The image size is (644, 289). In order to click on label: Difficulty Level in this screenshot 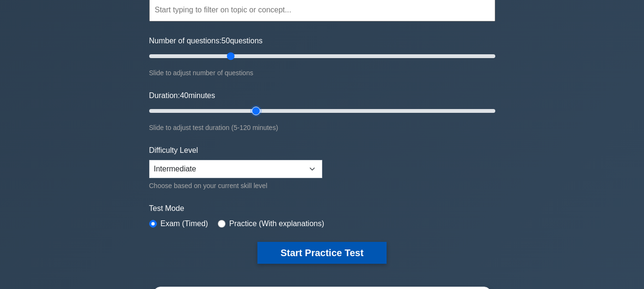, I will do `click(174, 150)`.